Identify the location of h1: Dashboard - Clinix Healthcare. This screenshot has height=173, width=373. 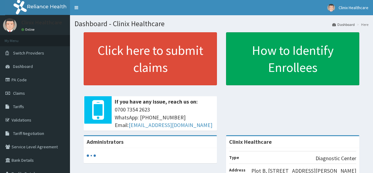
(222, 24).